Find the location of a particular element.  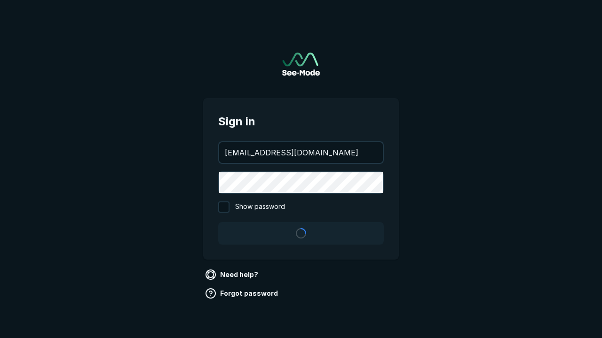

span: Sign in is located at coordinates (301, 122).